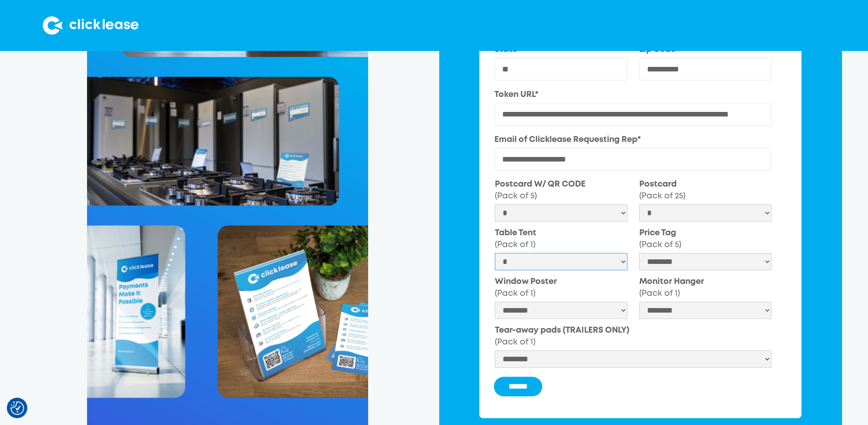 The image size is (868, 425). What do you see at coordinates (705, 287) in the screenshot?
I see `label: Monitor Hanger` at bounding box center [705, 287].